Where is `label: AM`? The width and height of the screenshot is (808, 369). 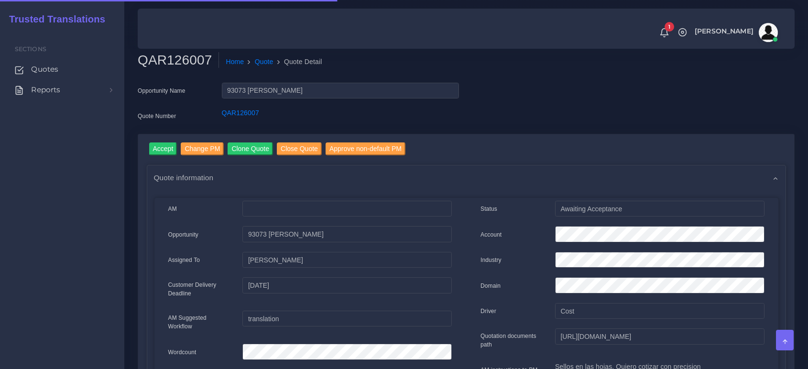
label: AM is located at coordinates (173, 209).